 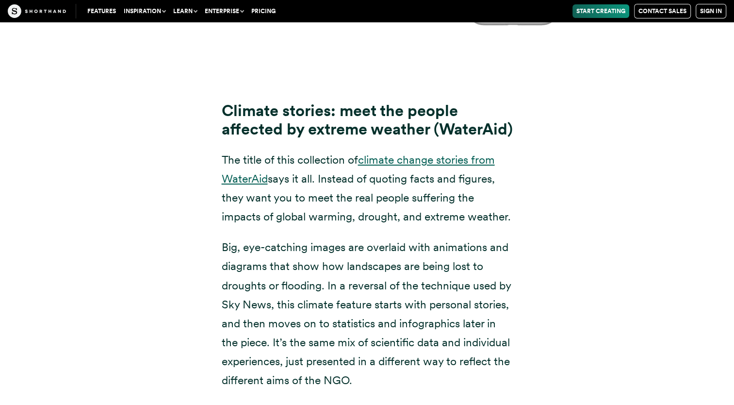 I want to click on strong: Climate stories: meet the people affected by extreme weather (WaterAid), so click(x=367, y=120).